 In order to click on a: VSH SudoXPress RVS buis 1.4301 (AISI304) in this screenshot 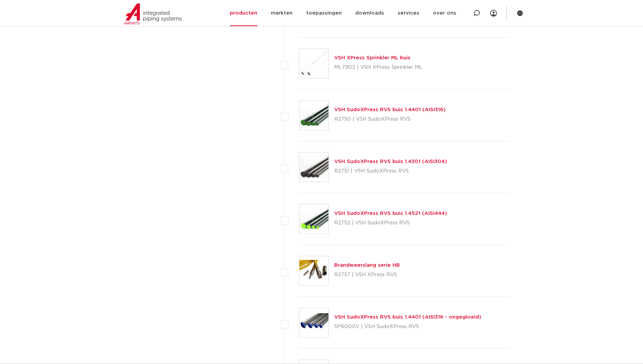, I will do `click(391, 161)`.